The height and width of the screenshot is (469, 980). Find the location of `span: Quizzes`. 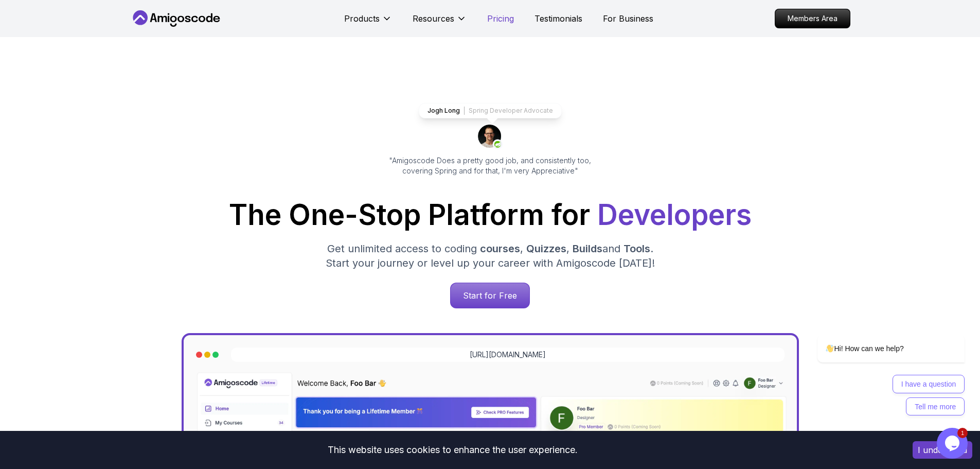

span: Quizzes is located at coordinates (546, 249).